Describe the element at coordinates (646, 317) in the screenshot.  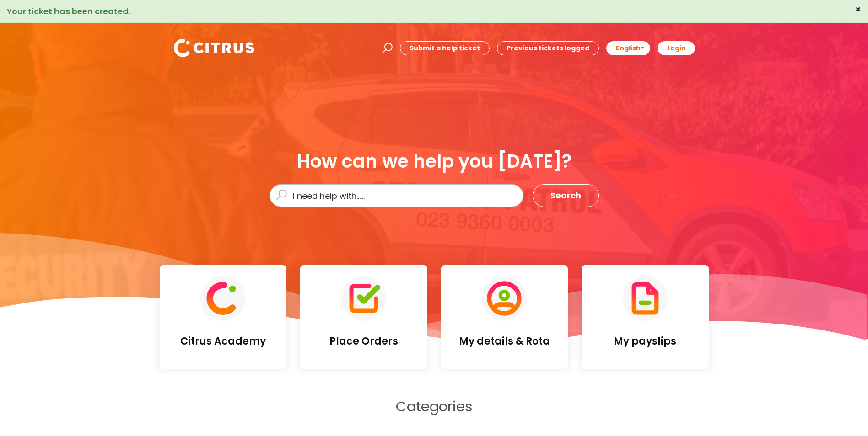
I see `a: My payslips` at that location.